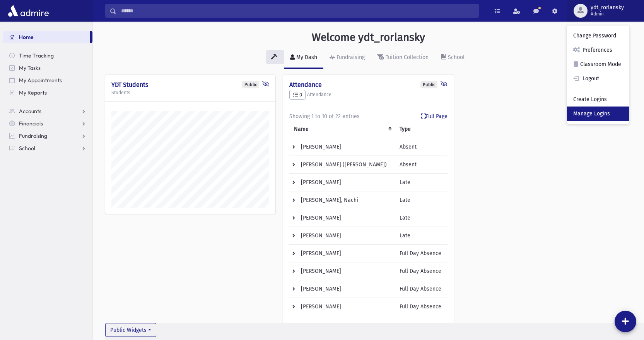 The height and width of the screenshot is (340, 644). Describe the element at coordinates (33, 136) in the screenshot. I see `span: Fundraising` at that location.